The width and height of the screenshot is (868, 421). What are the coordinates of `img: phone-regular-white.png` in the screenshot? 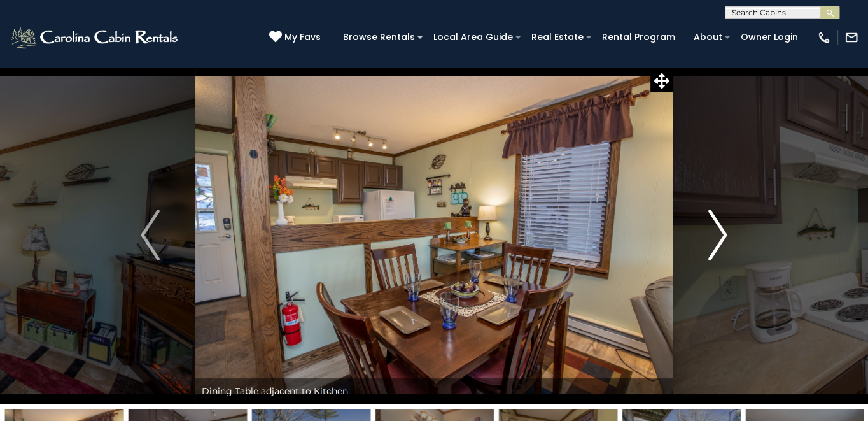 It's located at (824, 38).